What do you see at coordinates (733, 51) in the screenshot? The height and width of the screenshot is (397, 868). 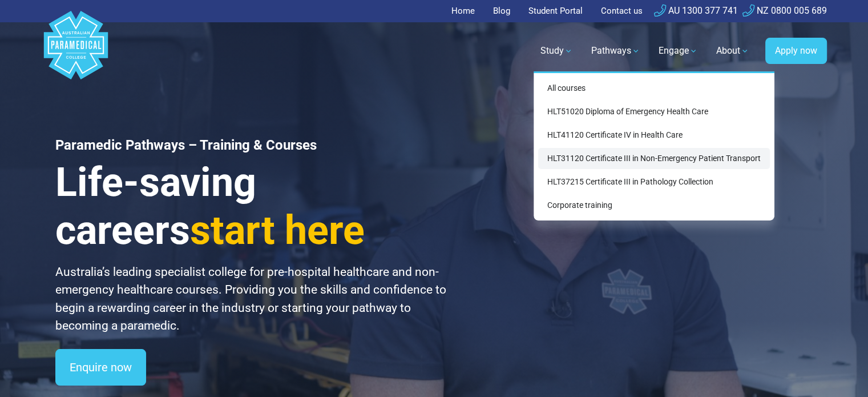 I see `a: About` at bounding box center [733, 51].